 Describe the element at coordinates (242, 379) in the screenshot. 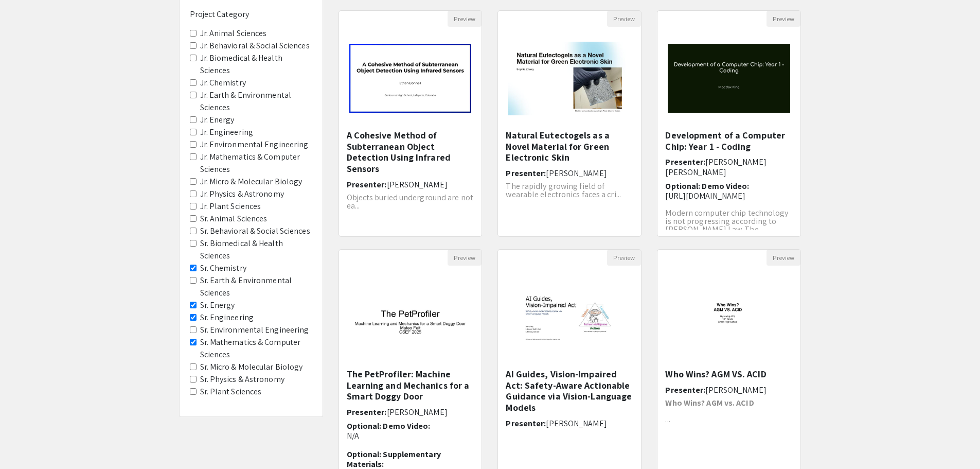

I see `label: Sr. Physics & Astronomy` at that location.